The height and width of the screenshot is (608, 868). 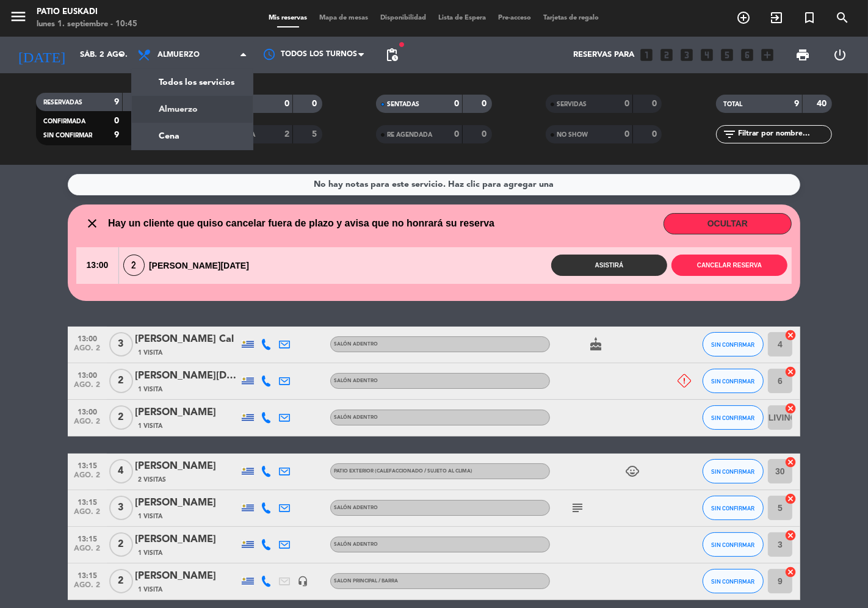 What do you see at coordinates (301, 223) in the screenshot?
I see `span: Hay un cliente que quiso cancelar fuera de plazo y avisa que no honrará su reserva` at bounding box center [301, 223].